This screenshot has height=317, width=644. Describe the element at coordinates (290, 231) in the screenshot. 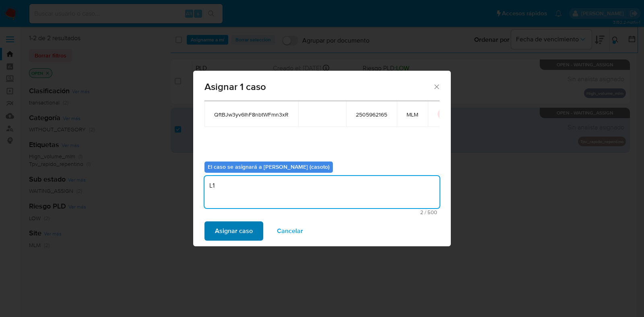

I see `button: Cancelar` at that location.